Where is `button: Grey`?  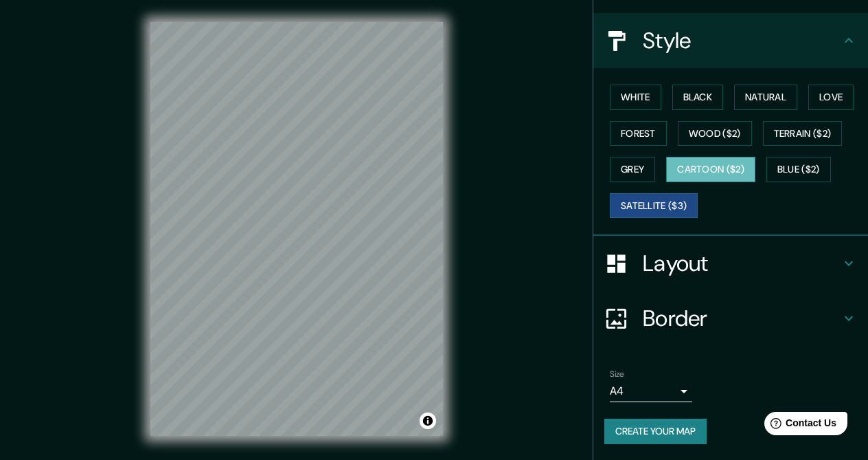 button: Grey is located at coordinates (632, 169).